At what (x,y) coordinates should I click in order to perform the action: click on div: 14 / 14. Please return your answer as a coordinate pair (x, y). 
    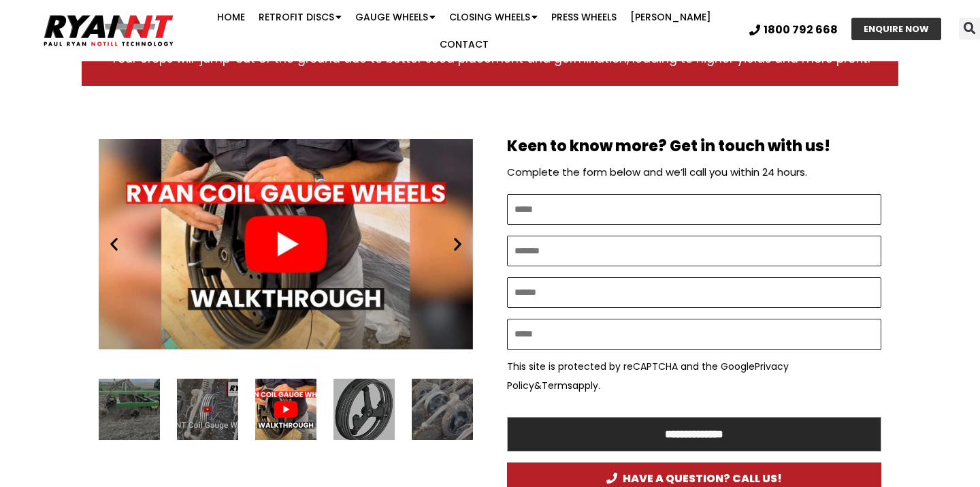
    Looking at the image, I should click on (129, 410).